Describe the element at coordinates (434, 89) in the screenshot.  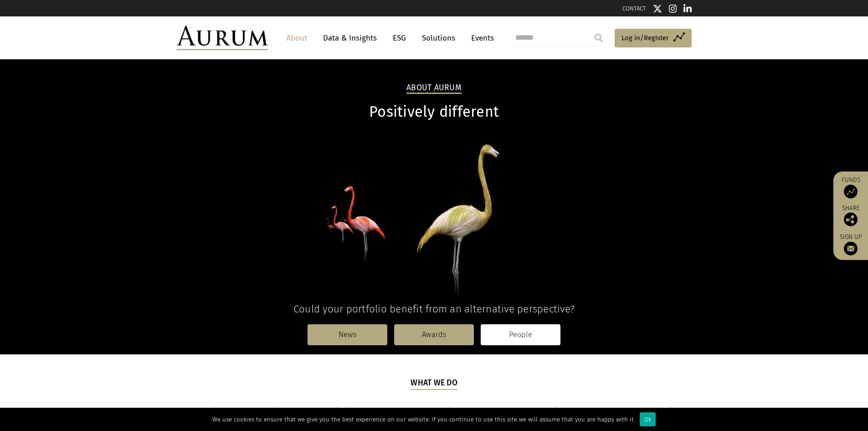
I see `h2: About Aurum` at that location.